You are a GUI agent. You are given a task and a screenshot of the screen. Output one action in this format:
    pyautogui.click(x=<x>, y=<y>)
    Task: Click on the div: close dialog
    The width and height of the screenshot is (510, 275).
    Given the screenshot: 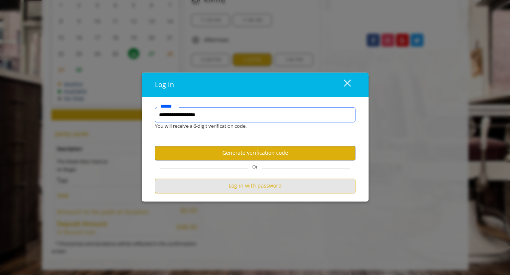 What is the action you would take?
    pyautogui.click(x=343, y=85)
    